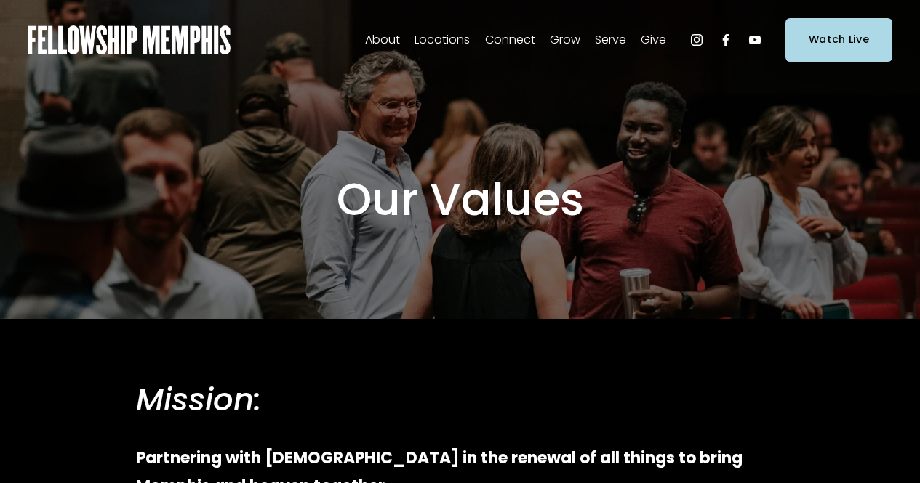 The height and width of the screenshot is (483, 920). What do you see at coordinates (129, 40) in the screenshot?
I see `a: Fellowship Memphis` at bounding box center [129, 40].